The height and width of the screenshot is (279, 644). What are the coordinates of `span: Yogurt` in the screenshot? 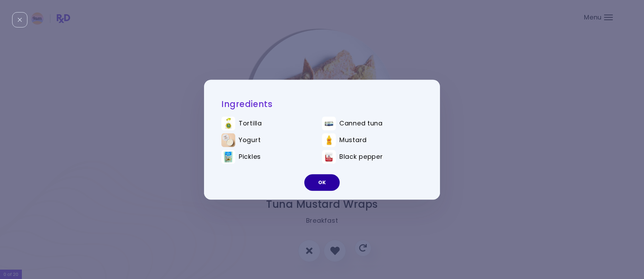 It's located at (249, 140).